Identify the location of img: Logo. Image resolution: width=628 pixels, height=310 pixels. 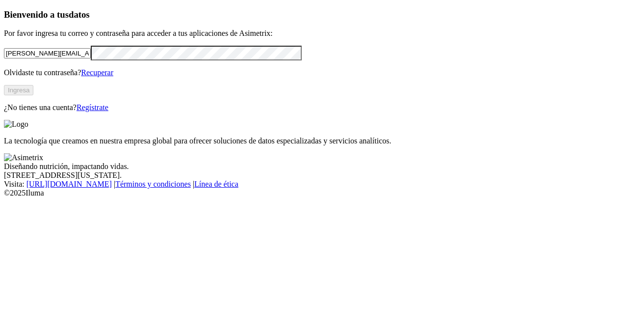
(16, 124).